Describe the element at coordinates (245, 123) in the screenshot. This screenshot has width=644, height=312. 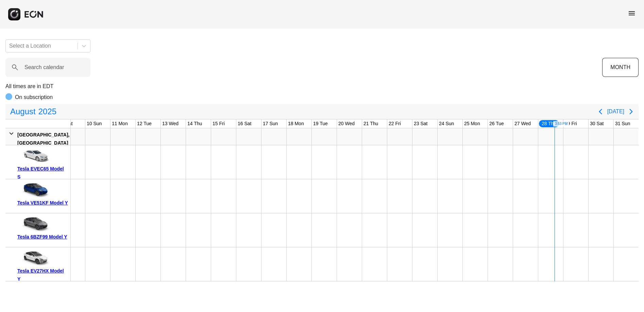
I see `div: 16 Sat` at that location.